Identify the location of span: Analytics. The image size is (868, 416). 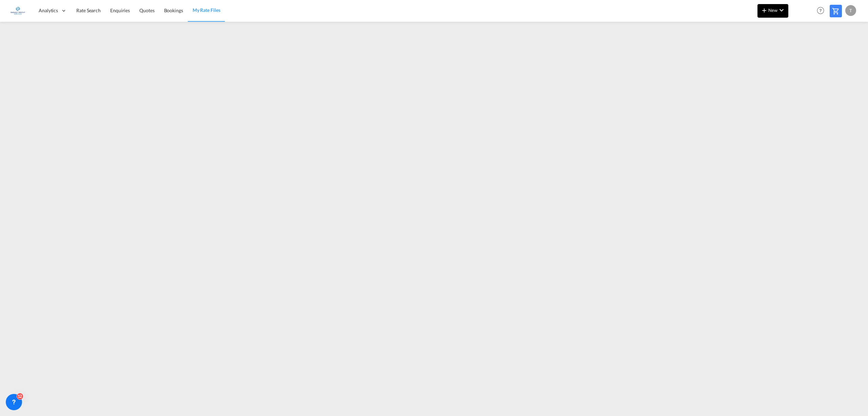
(48, 11).